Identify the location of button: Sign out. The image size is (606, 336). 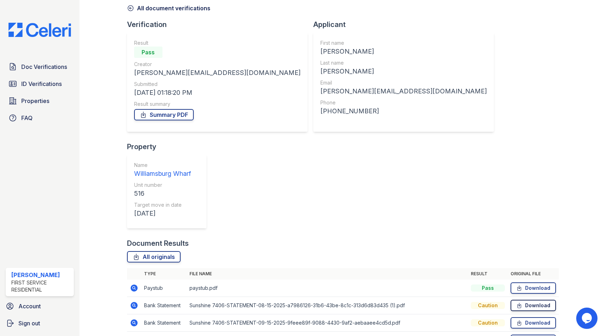
(40, 323).